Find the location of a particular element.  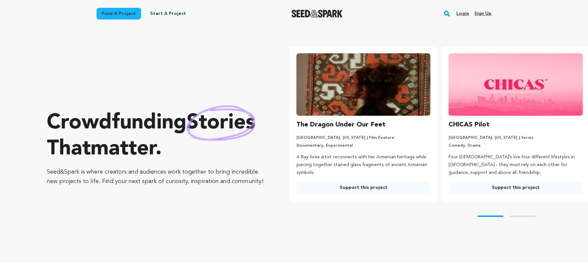

a: Sign up is located at coordinates (483, 14).